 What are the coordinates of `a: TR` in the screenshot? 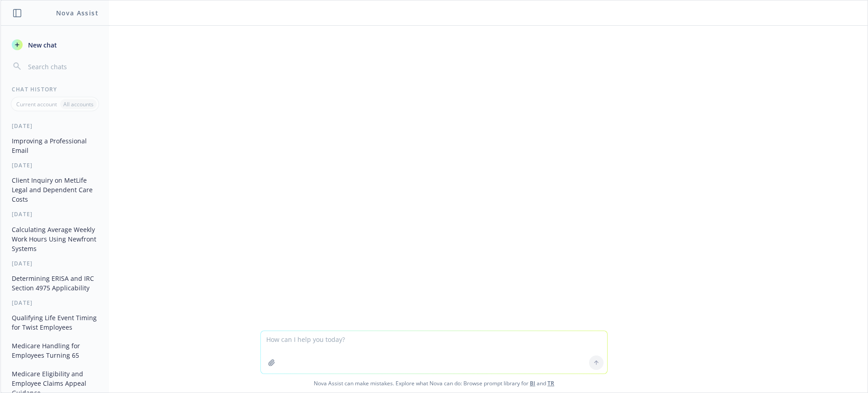 It's located at (550, 383).